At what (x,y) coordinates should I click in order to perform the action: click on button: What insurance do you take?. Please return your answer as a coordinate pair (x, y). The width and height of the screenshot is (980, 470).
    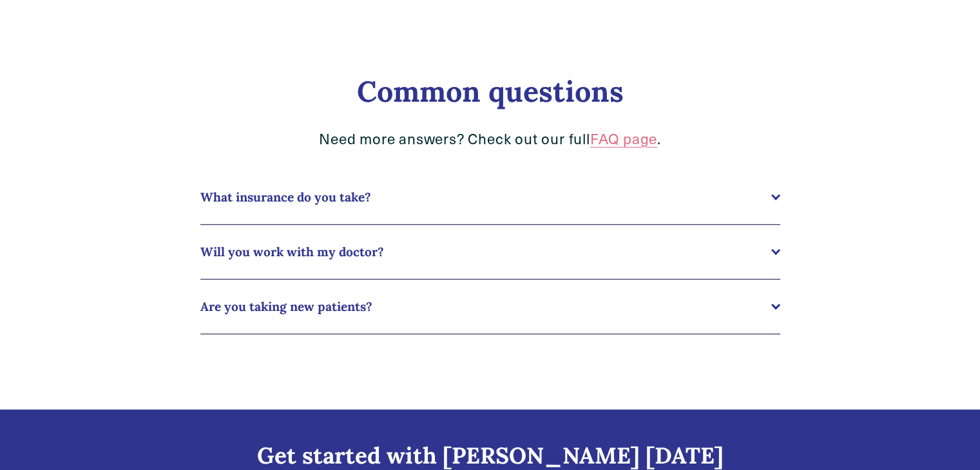
    Looking at the image, I should click on (490, 197).